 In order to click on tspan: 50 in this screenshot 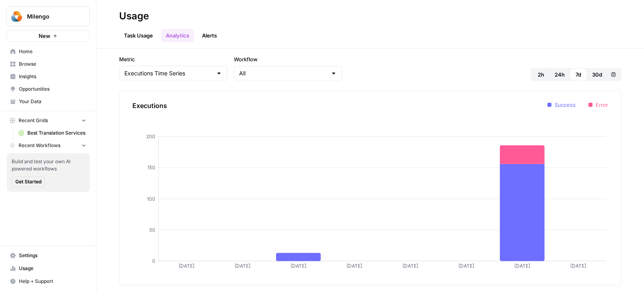, I will do `click(152, 229)`.